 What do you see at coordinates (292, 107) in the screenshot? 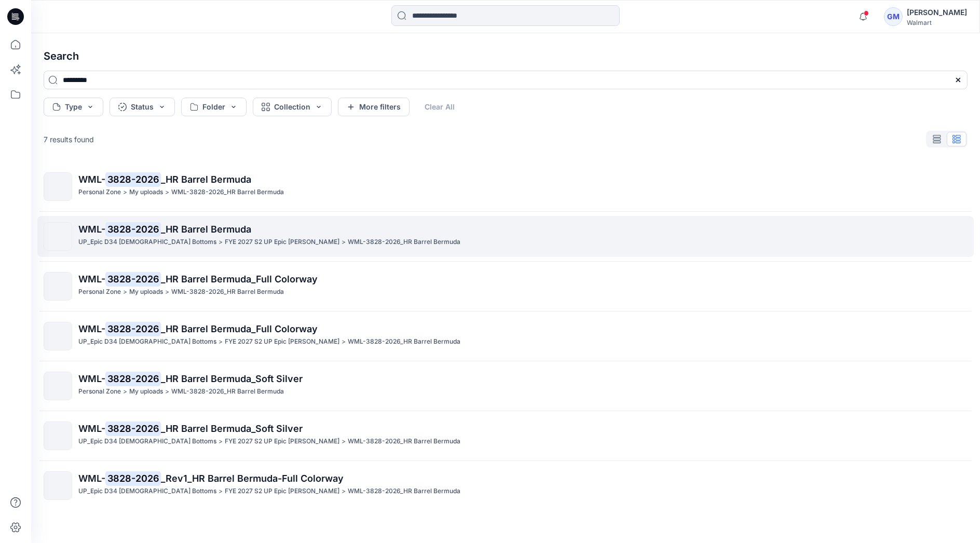
I see `button: Collection` at bounding box center [292, 107].